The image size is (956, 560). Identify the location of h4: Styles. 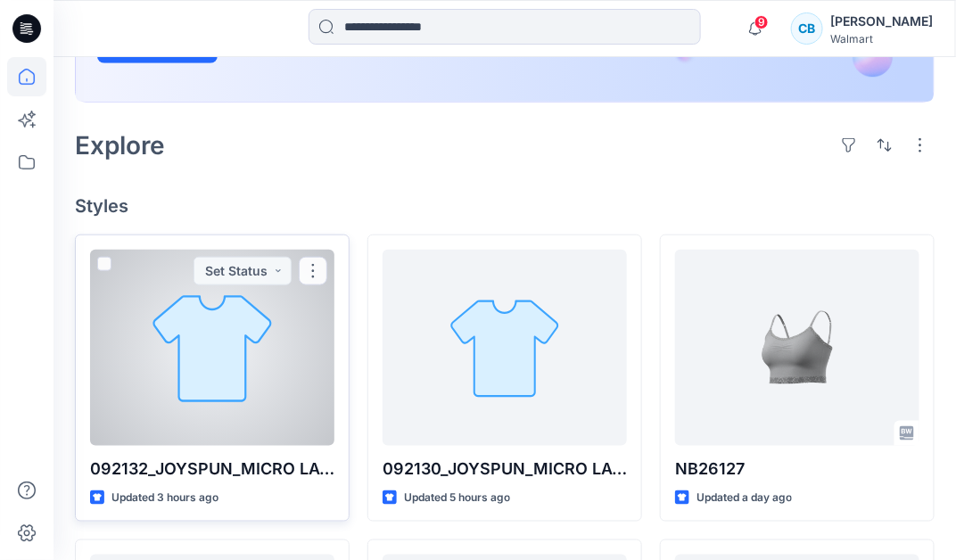
(505, 206).